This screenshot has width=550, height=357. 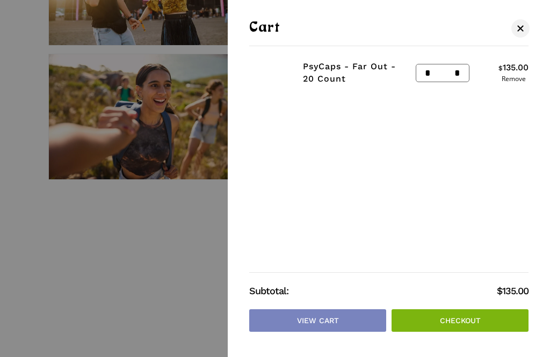 I want to click on strong: Subtotal:, so click(x=373, y=291).